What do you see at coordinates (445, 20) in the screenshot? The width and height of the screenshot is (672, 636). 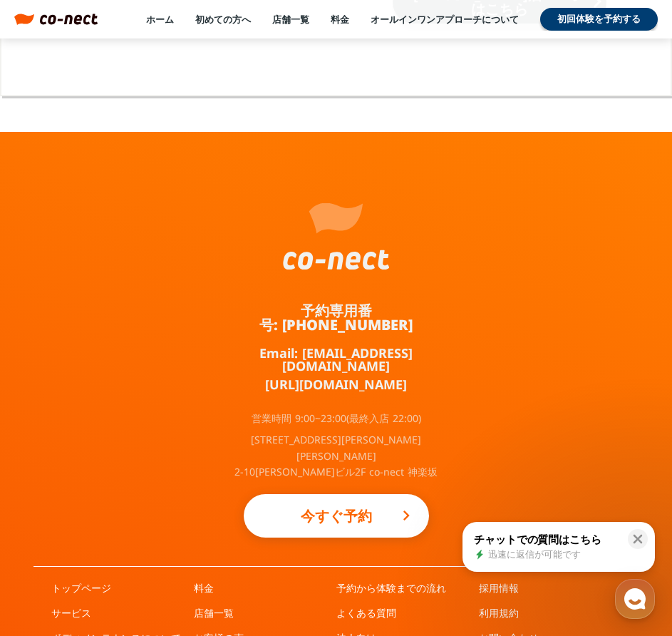 I see `a: オールインワンアプローチについて` at bounding box center [445, 20].